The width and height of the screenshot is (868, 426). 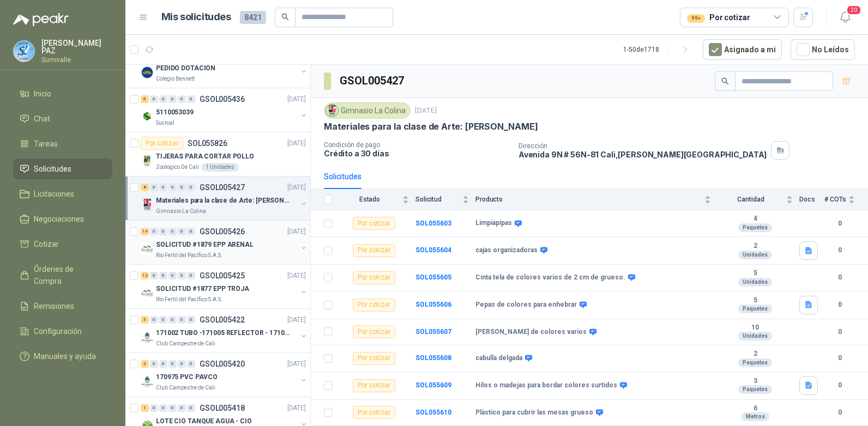 What do you see at coordinates (62, 169) in the screenshot?
I see `a: Solicitudes` at bounding box center [62, 169].